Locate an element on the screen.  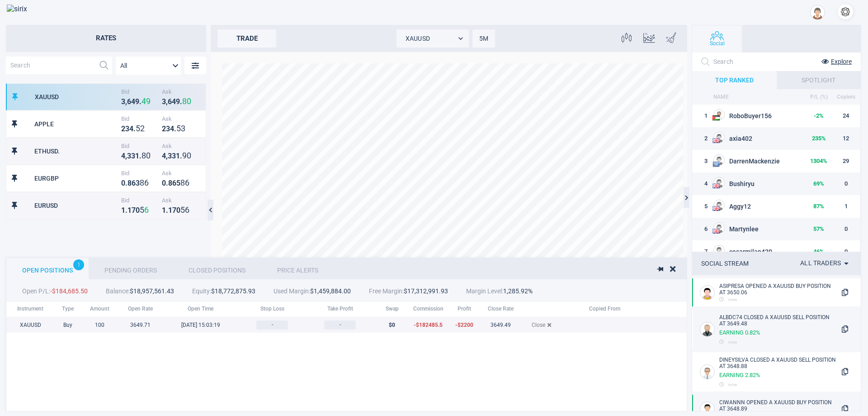
span: Take Profit is located at coordinates (340, 309).